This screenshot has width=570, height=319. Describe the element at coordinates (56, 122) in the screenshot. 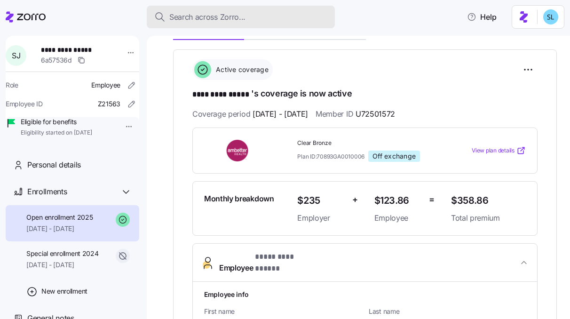

I see `span: Eligible for benefits` at that location.